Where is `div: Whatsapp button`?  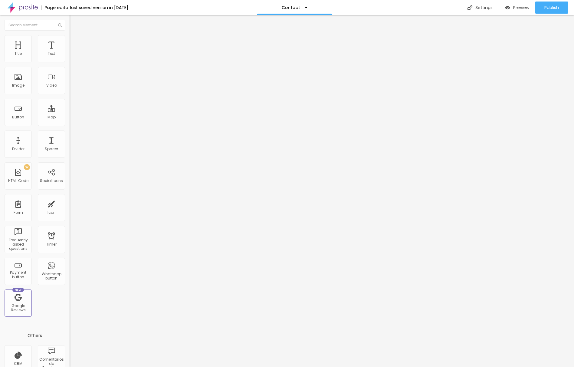 div: Whatsapp button is located at coordinates (51, 276).